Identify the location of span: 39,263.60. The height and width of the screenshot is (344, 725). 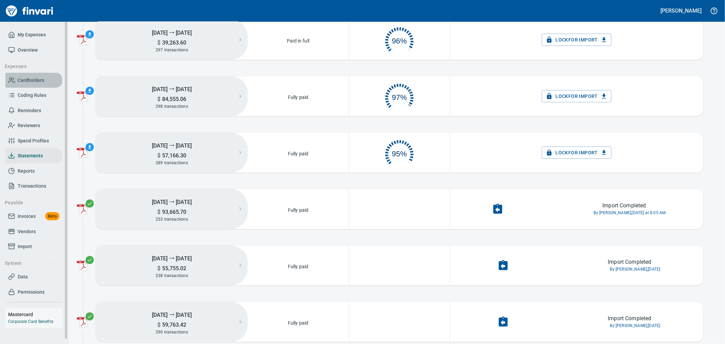
(173, 42).